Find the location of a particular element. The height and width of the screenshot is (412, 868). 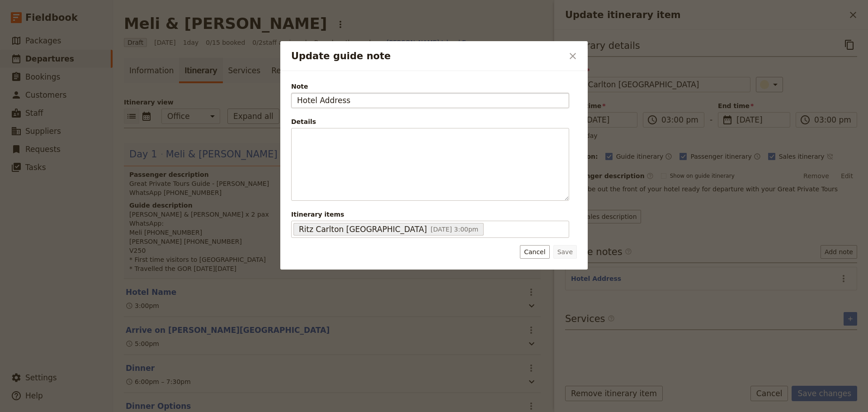

button: Close dialog is located at coordinates (572, 56).